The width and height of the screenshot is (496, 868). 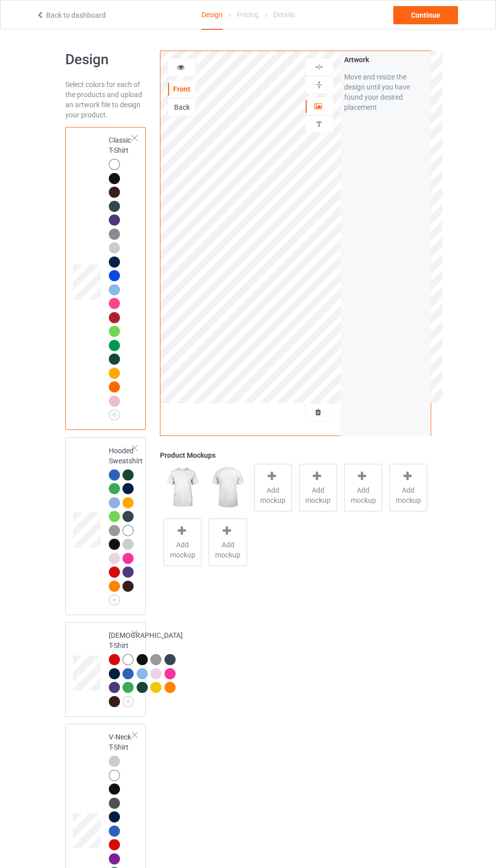 What do you see at coordinates (385, 92) in the screenshot?
I see `div: Move and resize the design until you have found your desired placement` at bounding box center [385, 92].